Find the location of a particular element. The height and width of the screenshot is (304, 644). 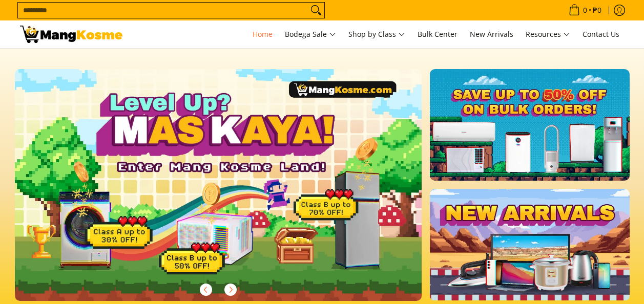

span: ₱0 is located at coordinates (597, 10).